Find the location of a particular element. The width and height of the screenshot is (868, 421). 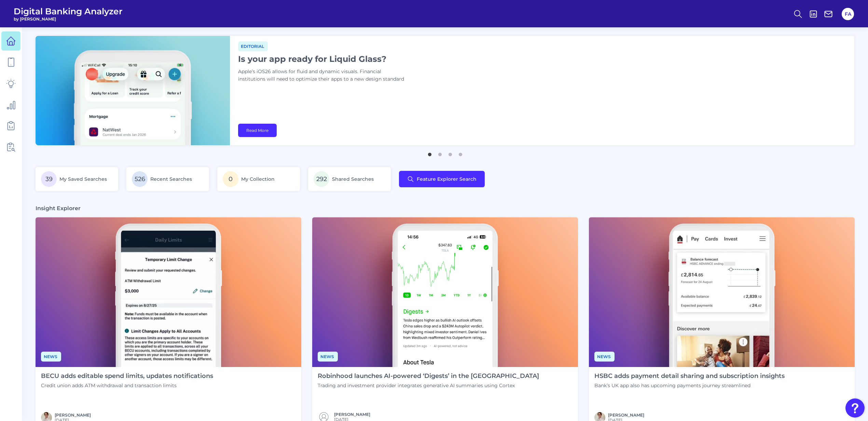

span: Editorial is located at coordinates (253, 46).